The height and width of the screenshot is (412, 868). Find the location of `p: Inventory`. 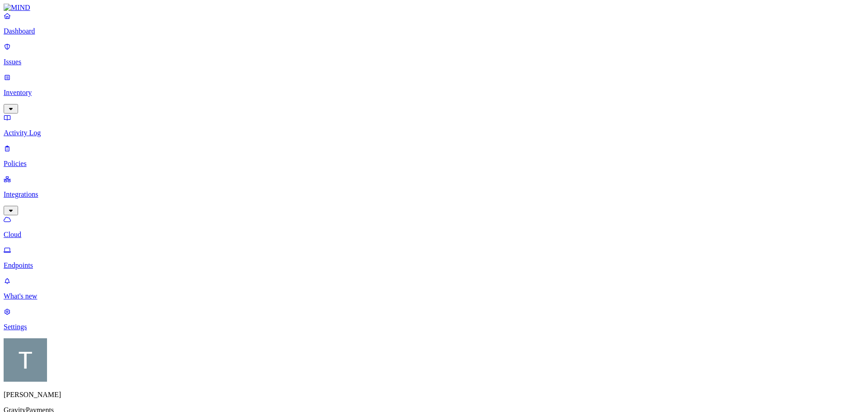

p: Inventory is located at coordinates (434, 93).